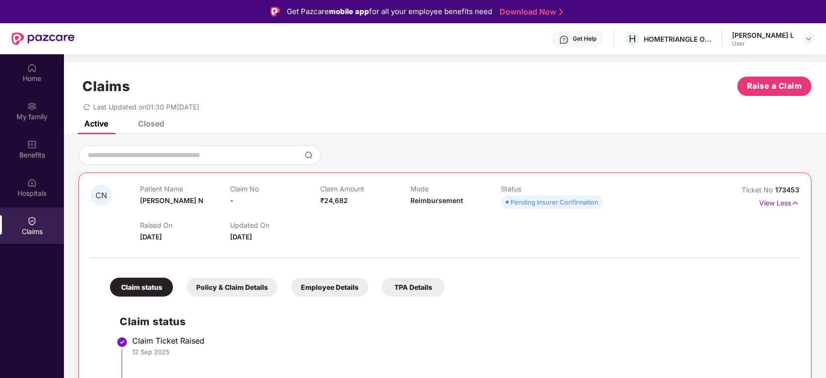 Image resolution: width=826 pixels, height=378 pixels. Describe the element at coordinates (96, 124) in the screenshot. I see `div: Active` at that location.